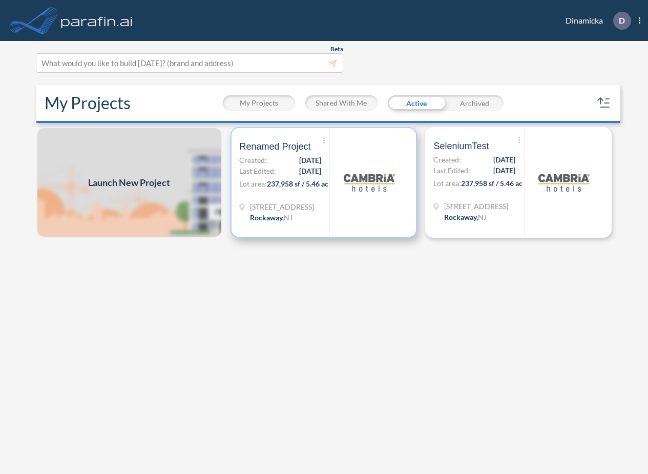 The width and height of the screenshot is (648, 474). What do you see at coordinates (341, 103) in the screenshot?
I see `button: Shared With Me` at bounding box center [341, 103].